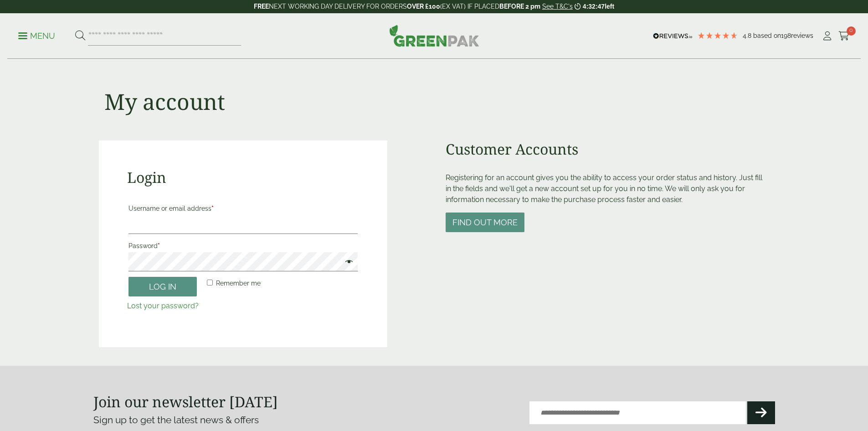 The image size is (868, 431). Describe the element at coordinates (163, 287) in the screenshot. I see `button: Log in` at that location.